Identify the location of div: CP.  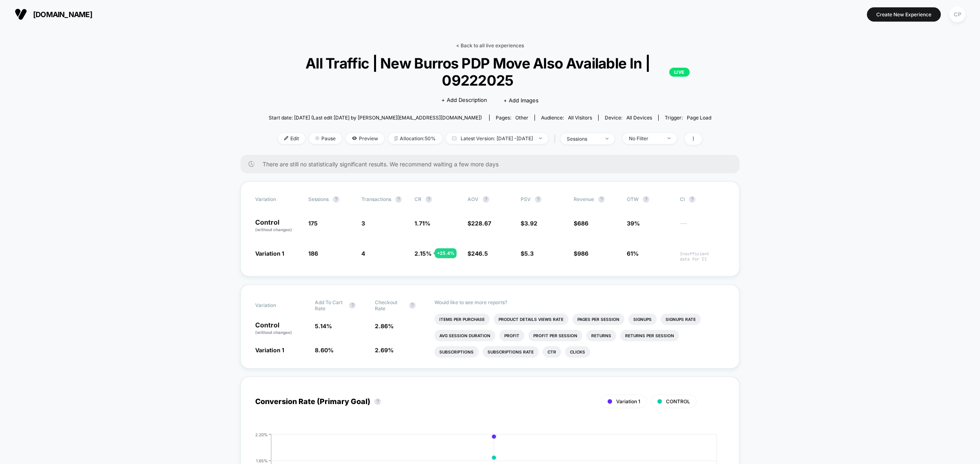
(957, 14).